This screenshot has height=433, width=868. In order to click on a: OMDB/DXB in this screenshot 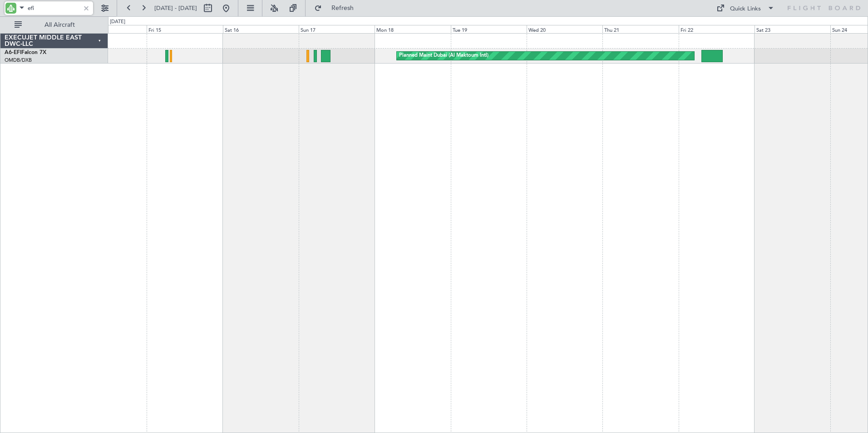, I will do `click(18, 60)`.